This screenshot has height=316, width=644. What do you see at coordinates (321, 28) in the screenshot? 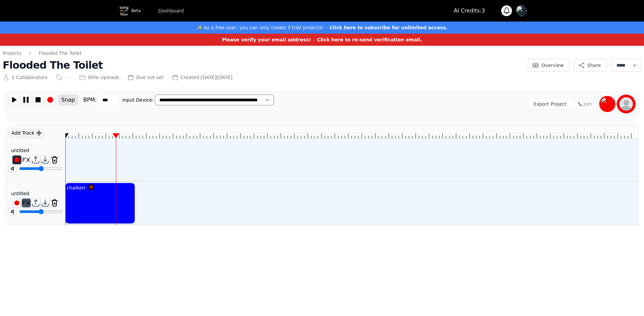
I see `button: ✨ As a free user, you can only create 3 trial projects!Click here to subscribe for unlimited access.` at bounding box center [321, 28].